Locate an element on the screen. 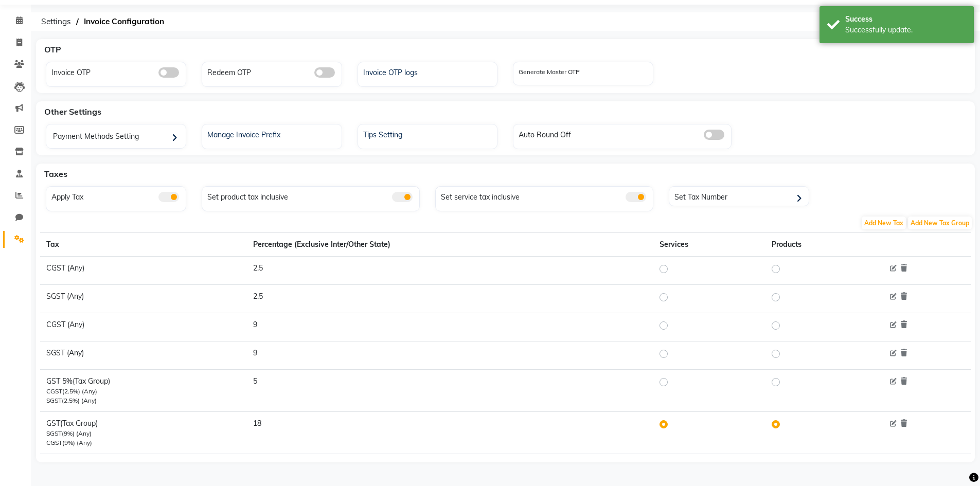  div: SGST(9%) (Any) is located at coordinates (143, 434).